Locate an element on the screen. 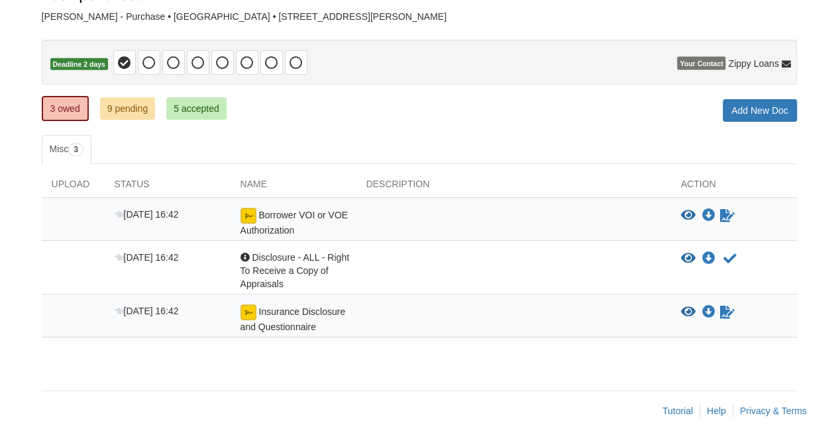 Image resolution: width=838 pixels, height=440 pixels. a: Download Borrower VOI or VOE Authorization is located at coordinates (709, 216).